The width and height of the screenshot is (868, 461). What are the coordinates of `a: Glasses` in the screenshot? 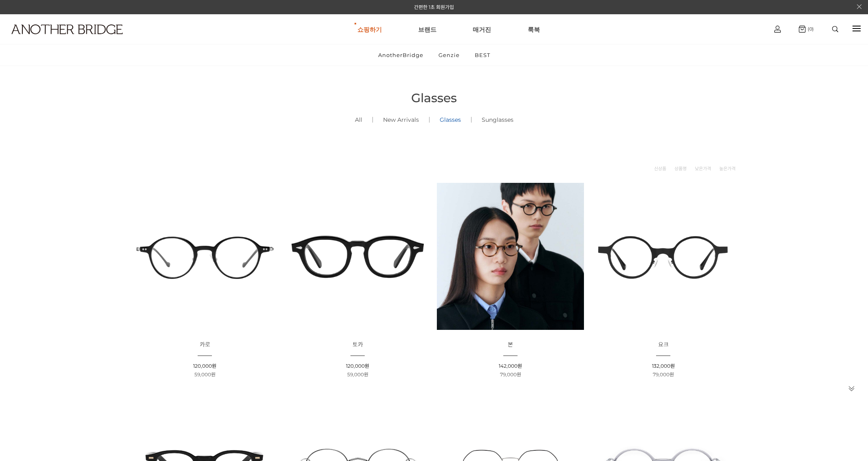 It's located at (450, 120).